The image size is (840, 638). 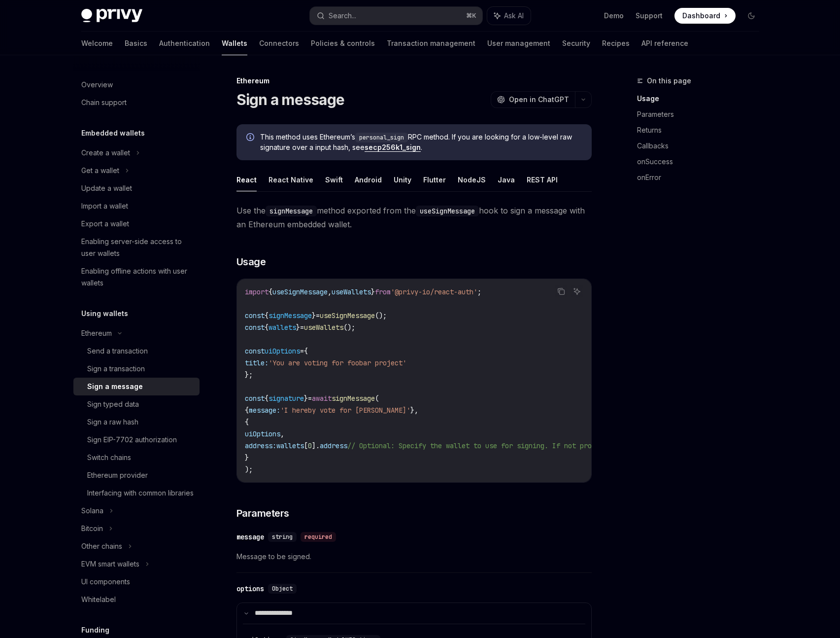 What do you see at coordinates (703, 99) in the screenshot?
I see `a: Usage` at bounding box center [703, 99].